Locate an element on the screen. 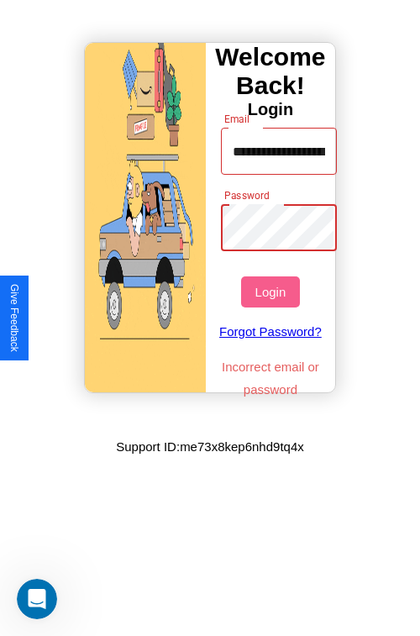 Image resolution: width=420 pixels, height=636 pixels. h4: Login is located at coordinates (271, 109).